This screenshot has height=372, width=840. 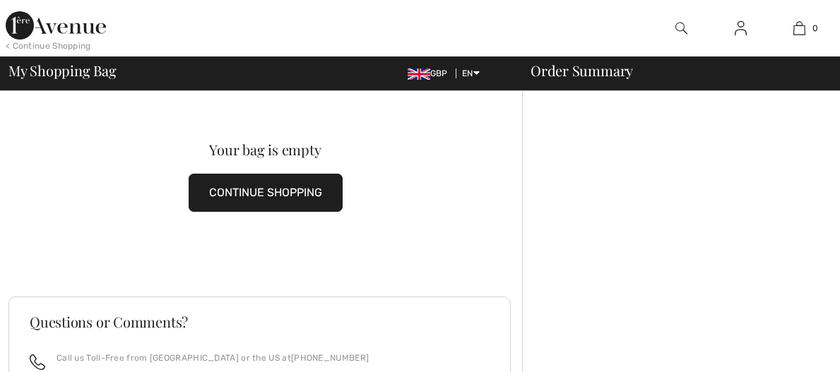 I want to click on img: My Bag, so click(x=799, y=28).